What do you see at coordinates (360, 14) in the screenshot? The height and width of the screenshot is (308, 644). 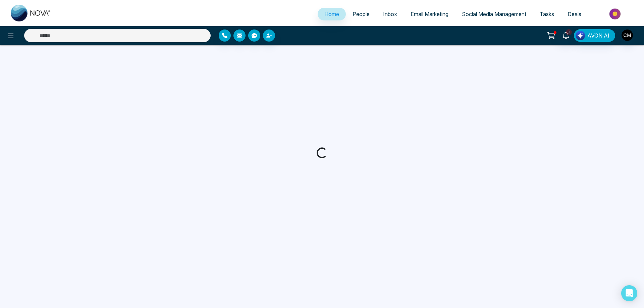 I see `span: People` at bounding box center [360, 14].